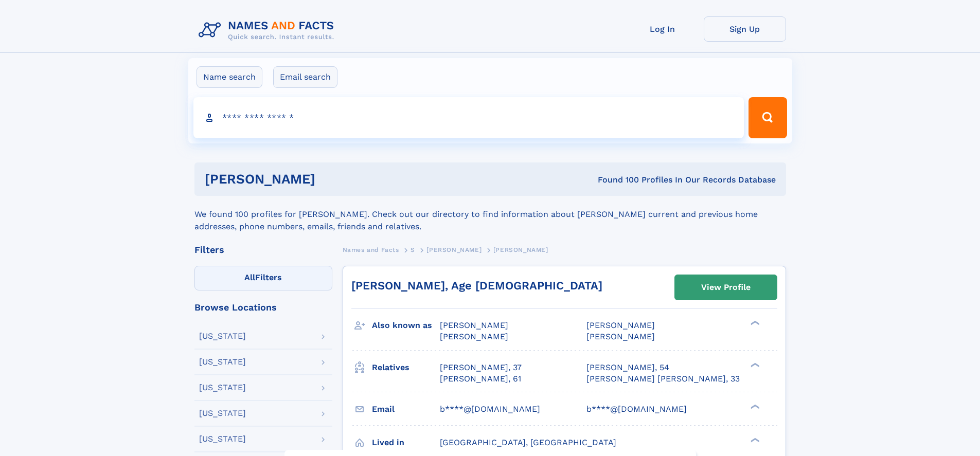 The image size is (980, 456). I want to click on div: Browse Locations, so click(263, 308).